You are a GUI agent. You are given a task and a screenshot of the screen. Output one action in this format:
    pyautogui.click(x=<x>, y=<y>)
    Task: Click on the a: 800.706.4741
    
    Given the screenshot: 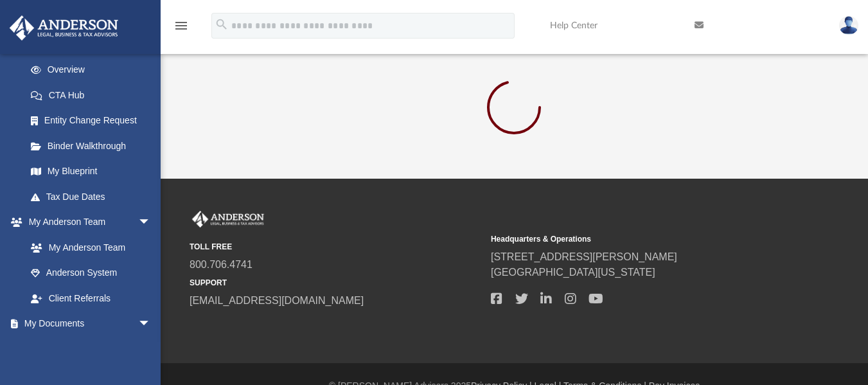 What is the action you would take?
    pyautogui.click(x=221, y=264)
    